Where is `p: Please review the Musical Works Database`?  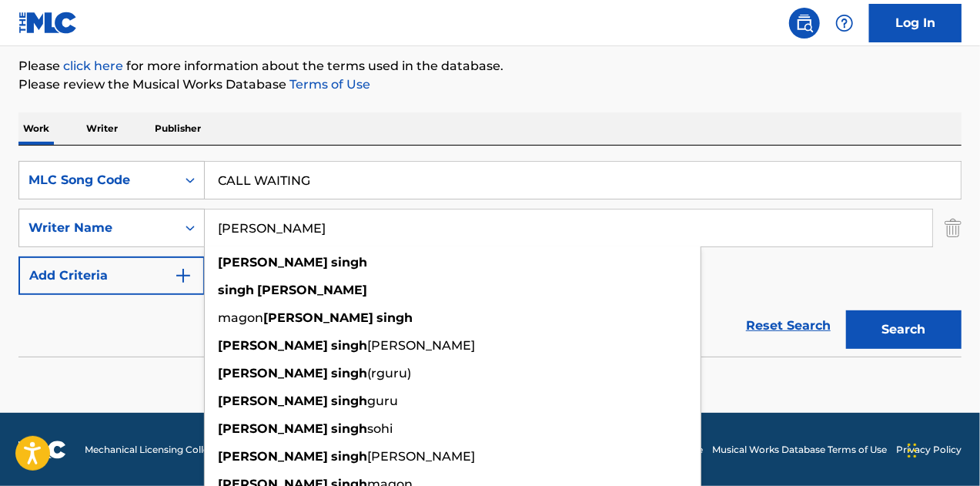
p: Please review the Musical Works Database is located at coordinates (490, 85).